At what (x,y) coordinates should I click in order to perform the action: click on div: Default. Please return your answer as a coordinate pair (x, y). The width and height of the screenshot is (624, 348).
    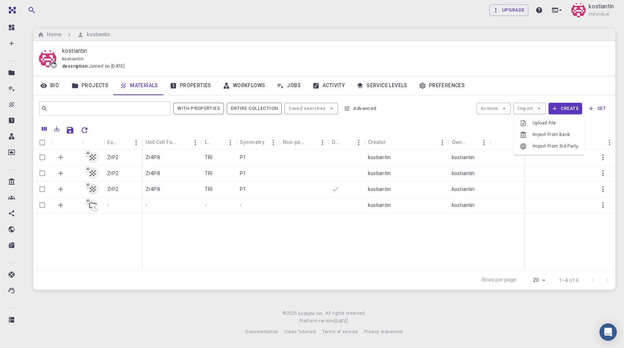
    Looking at the image, I should click on (347, 142).